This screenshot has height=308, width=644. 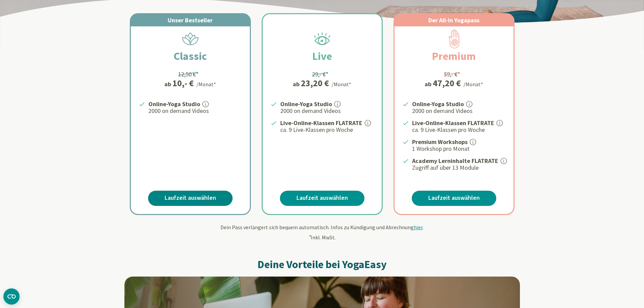 What do you see at coordinates (188, 74) in the screenshot?
I see `div: 12,50 €*` at bounding box center [188, 74].